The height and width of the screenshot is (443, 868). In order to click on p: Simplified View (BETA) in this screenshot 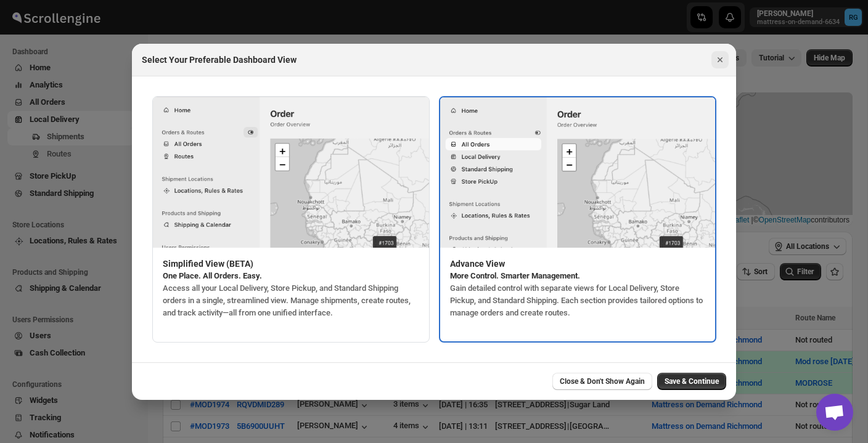, I will do `click(291, 264)`.